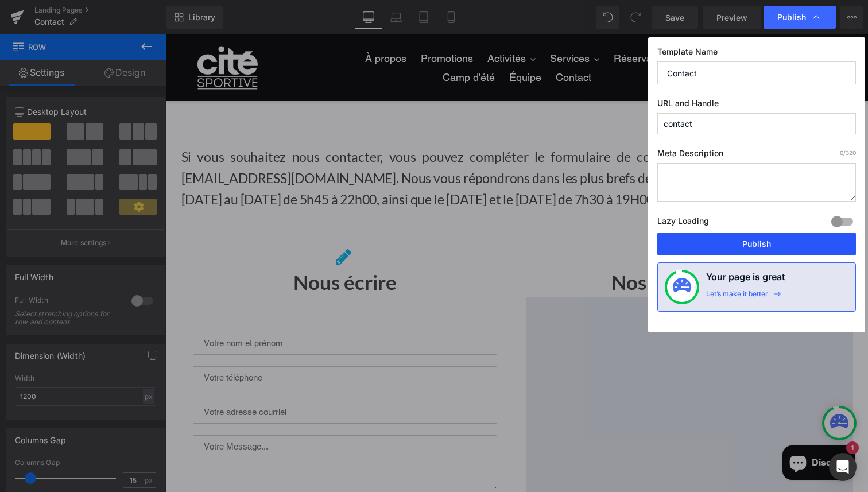 Image resolution: width=868 pixels, height=492 pixels. What do you see at coordinates (683, 223) in the screenshot?
I see `label: Lazy Loading` at bounding box center [683, 223].